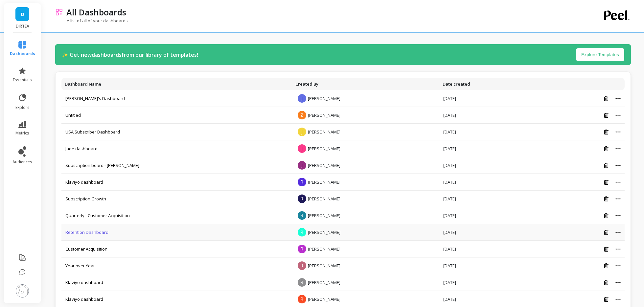  What do you see at coordinates (23, 218) in the screenshot?
I see `button: Gif picker` at bounding box center [23, 218].